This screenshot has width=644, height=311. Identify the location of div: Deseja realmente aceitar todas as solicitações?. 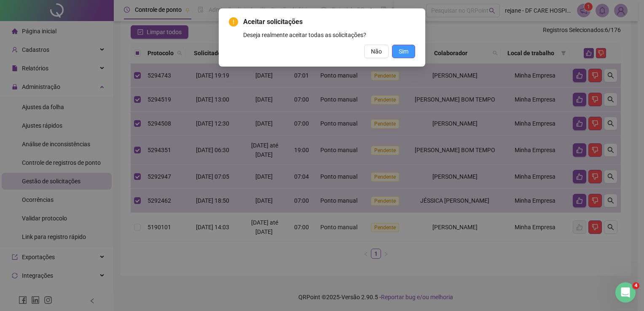
(329, 35).